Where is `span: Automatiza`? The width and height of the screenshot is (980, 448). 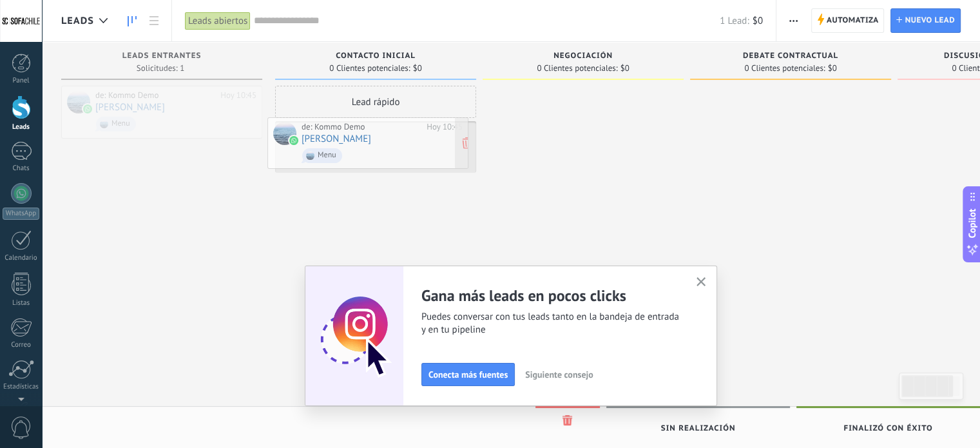 span: Automatiza is located at coordinates (853, 20).